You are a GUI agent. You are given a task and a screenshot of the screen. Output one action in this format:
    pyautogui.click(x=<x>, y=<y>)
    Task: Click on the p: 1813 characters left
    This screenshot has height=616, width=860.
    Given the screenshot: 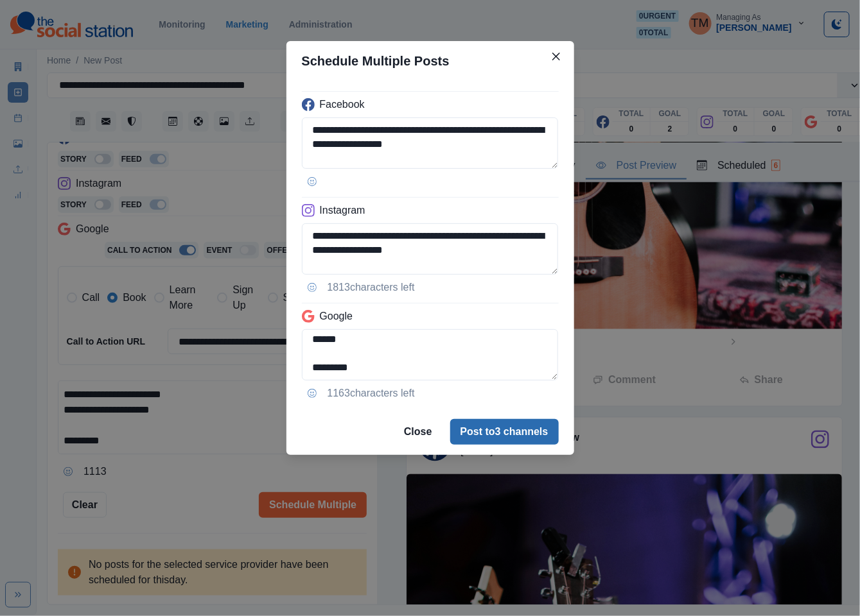 What is the action you would take?
    pyautogui.click(x=371, y=288)
    